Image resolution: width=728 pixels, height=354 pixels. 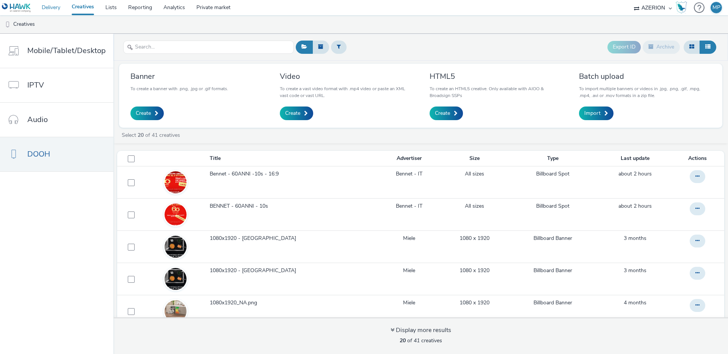 What do you see at coordinates (635, 271) in the screenshot?
I see `a: 3 June 2025, 16:59` at bounding box center [635, 271].